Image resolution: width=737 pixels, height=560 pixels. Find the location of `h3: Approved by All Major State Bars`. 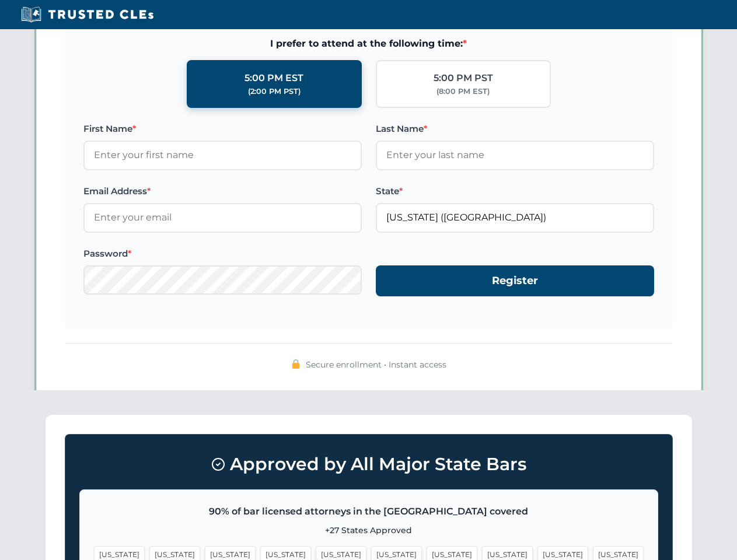

h3: Approved by All Major State Bars is located at coordinates (369, 464).